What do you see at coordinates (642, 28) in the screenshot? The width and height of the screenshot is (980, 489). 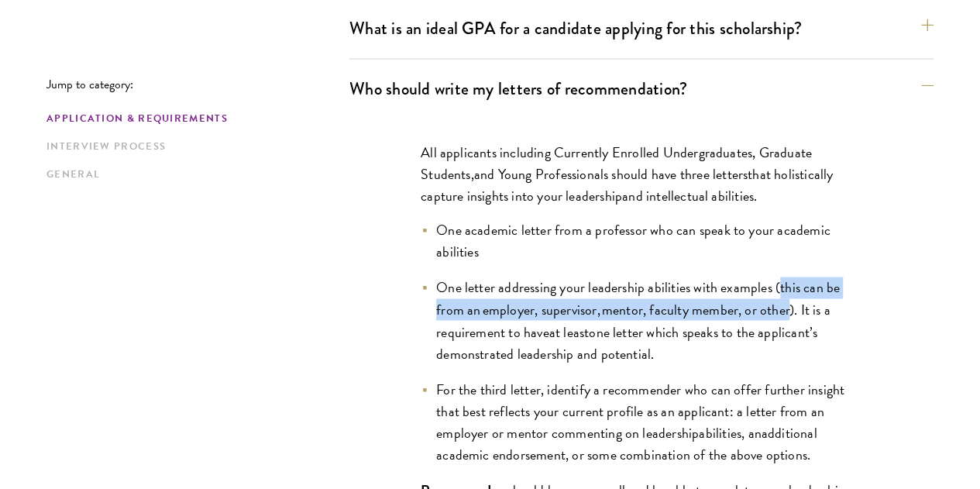 I see `button: What is an ideal GPA for a candidate applying for this scholarship?` at bounding box center [642, 28].